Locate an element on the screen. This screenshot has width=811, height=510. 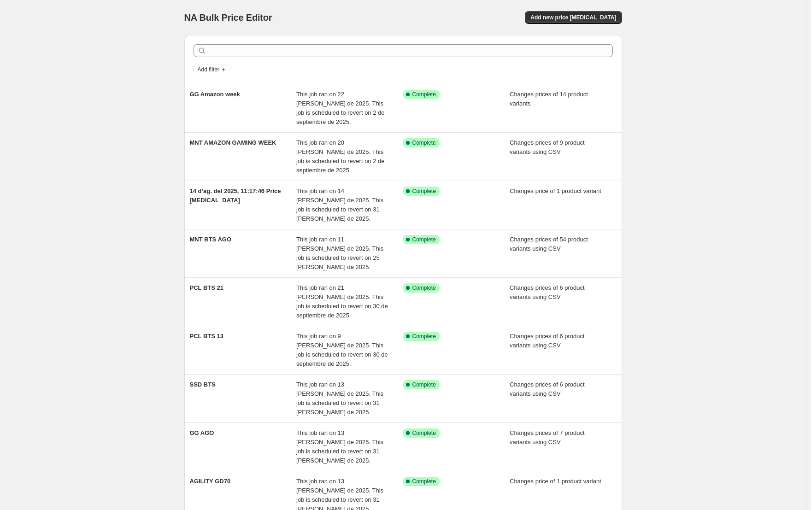
span: GG Amazon week is located at coordinates (215, 94).